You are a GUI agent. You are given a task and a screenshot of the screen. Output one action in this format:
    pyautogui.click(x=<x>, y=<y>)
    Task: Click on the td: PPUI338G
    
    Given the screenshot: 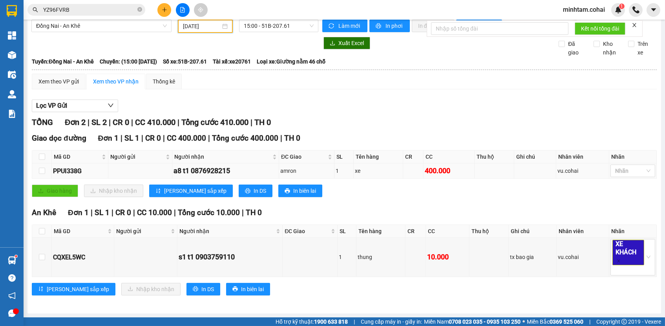 What is the action you would take?
    pyautogui.click(x=80, y=171)
    